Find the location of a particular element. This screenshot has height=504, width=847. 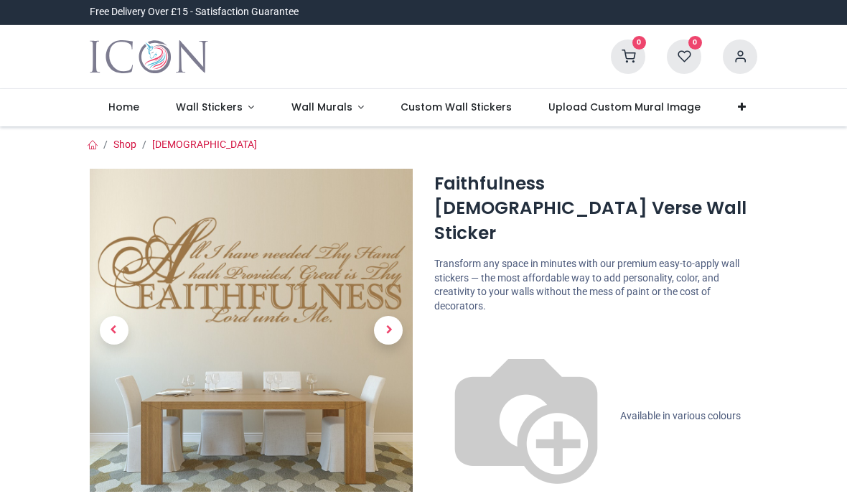

img: Icon Wall Stickers is located at coordinates (149, 56).